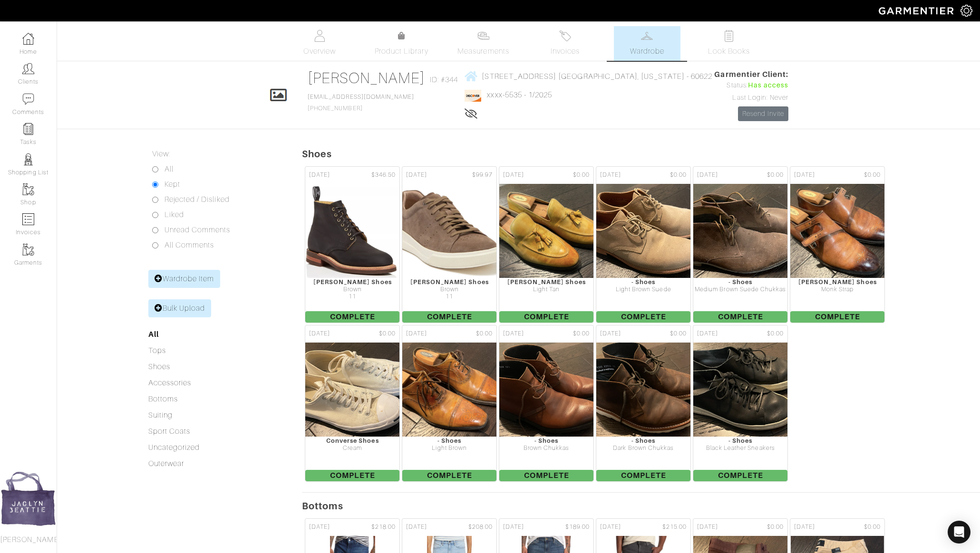 Image resolution: width=980 pixels, height=553 pixels. Describe the element at coordinates (565, 36) in the screenshot. I see `img: orders-27d20c2124de7fd6de4e0e44c1d41de31381a507db9b33961299e4e07d508b8c.svg` at that location.